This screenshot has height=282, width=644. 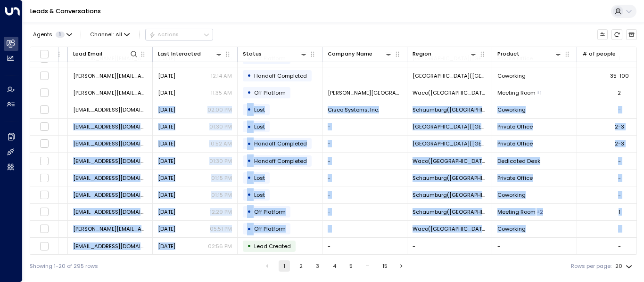 What do you see at coordinates (334, 266) in the screenshot?
I see `button: Go to page 4` at bounding box center [334, 266].